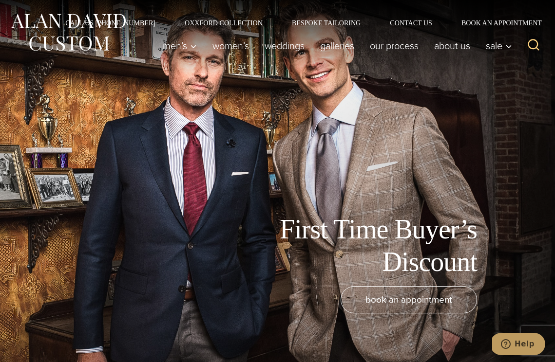 The height and width of the screenshot is (362, 555). What do you see at coordinates (32, 11) in the screenshot?
I see `span: Help` at bounding box center [32, 11].